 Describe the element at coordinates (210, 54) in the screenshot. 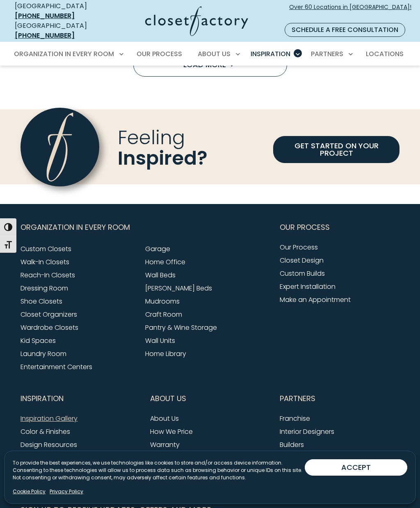

I see `nav: Primary Menu` at that location.